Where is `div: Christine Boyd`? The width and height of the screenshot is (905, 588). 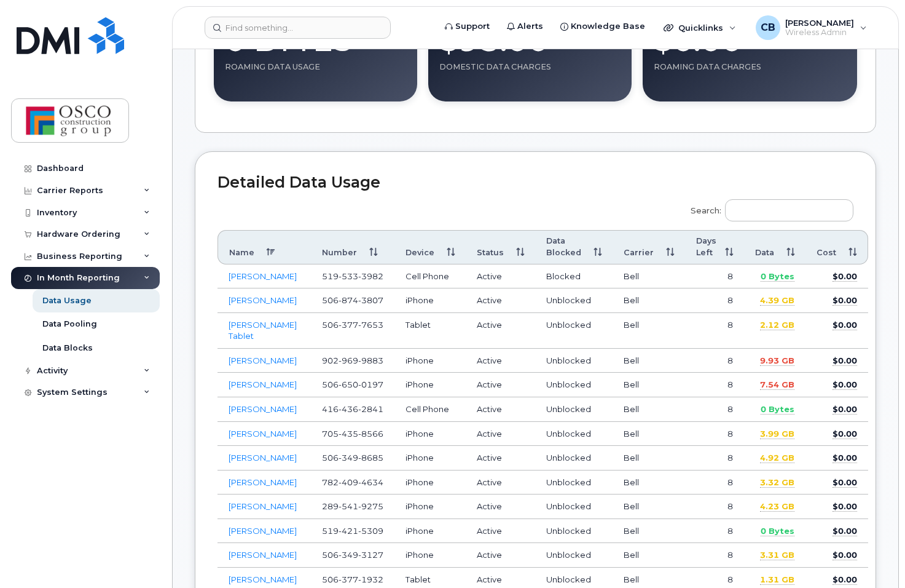 div: Christine Boyd is located at coordinates (811, 28).